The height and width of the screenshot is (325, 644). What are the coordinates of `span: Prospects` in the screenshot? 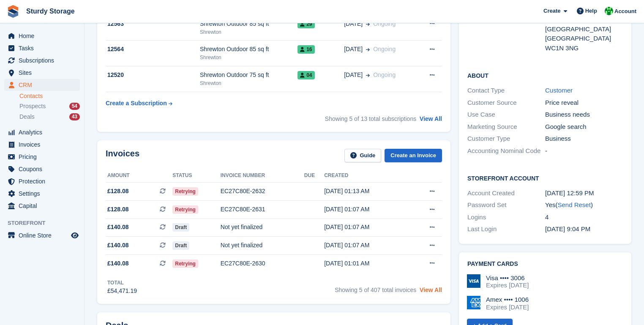 It's located at (33, 106).